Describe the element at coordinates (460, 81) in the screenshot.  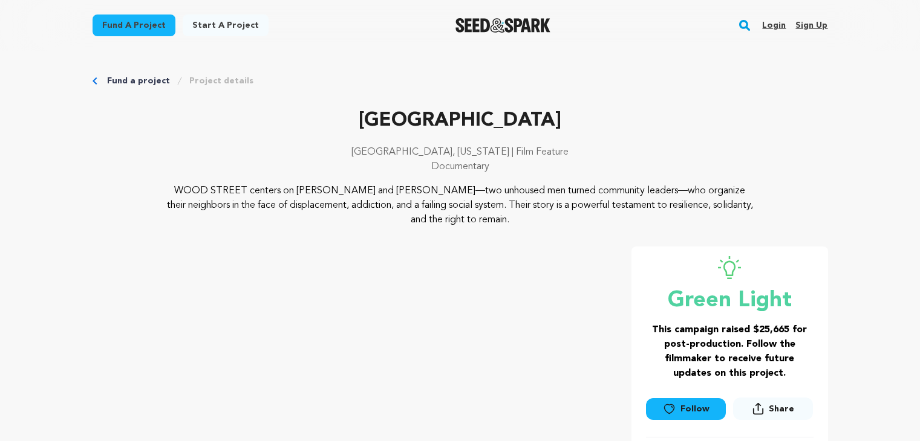
I see `div: Breadcrumb` at that location.